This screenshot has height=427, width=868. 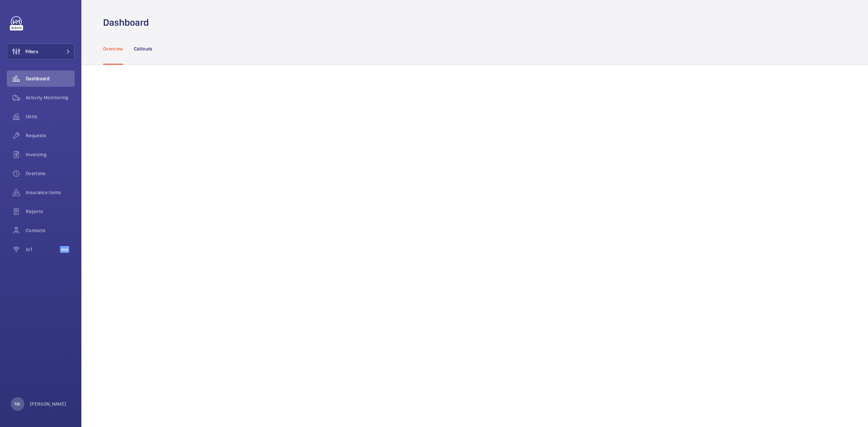 What do you see at coordinates (50, 97) in the screenshot?
I see `span: Activity Monitoring` at bounding box center [50, 97].